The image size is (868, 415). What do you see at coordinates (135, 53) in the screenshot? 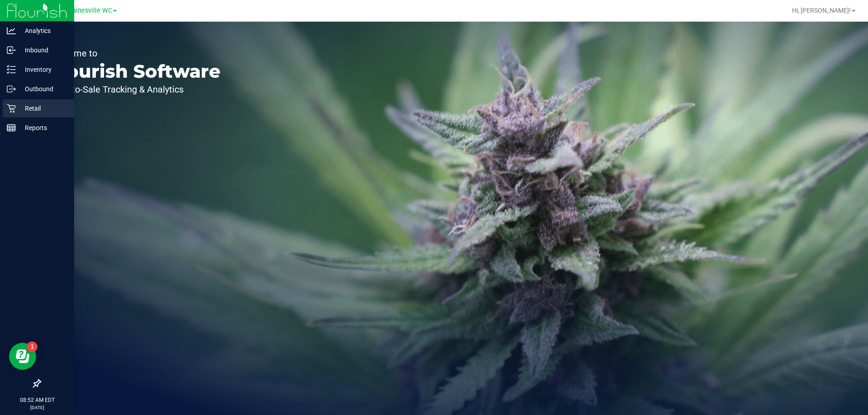
I see `p: Welcome to` at bounding box center [135, 53].